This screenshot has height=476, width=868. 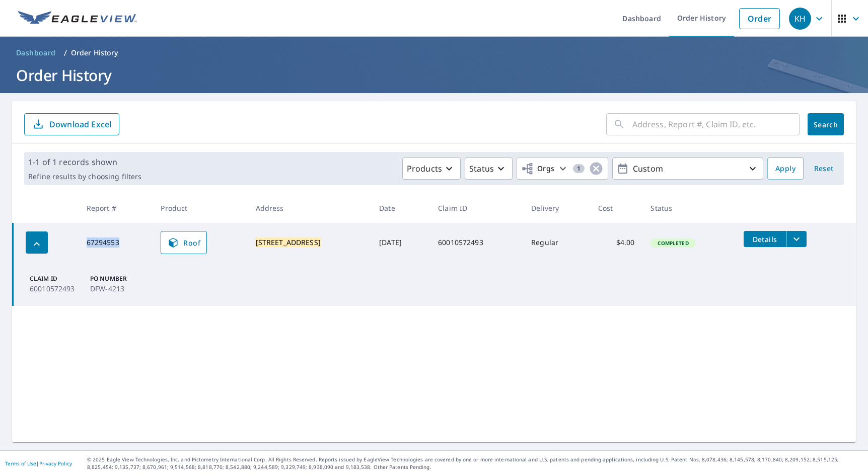 I want to click on a: Roof, so click(x=184, y=242).